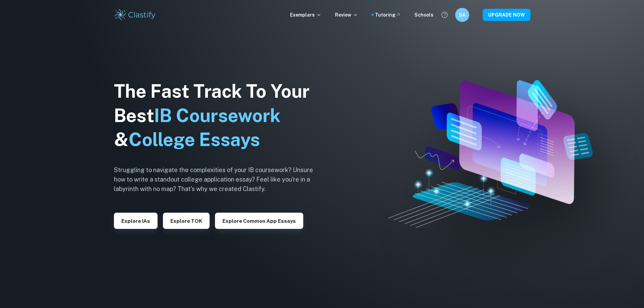  What do you see at coordinates (506, 15) in the screenshot?
I see `button: UPGRADE NOW` at bounding box center [506, 15].